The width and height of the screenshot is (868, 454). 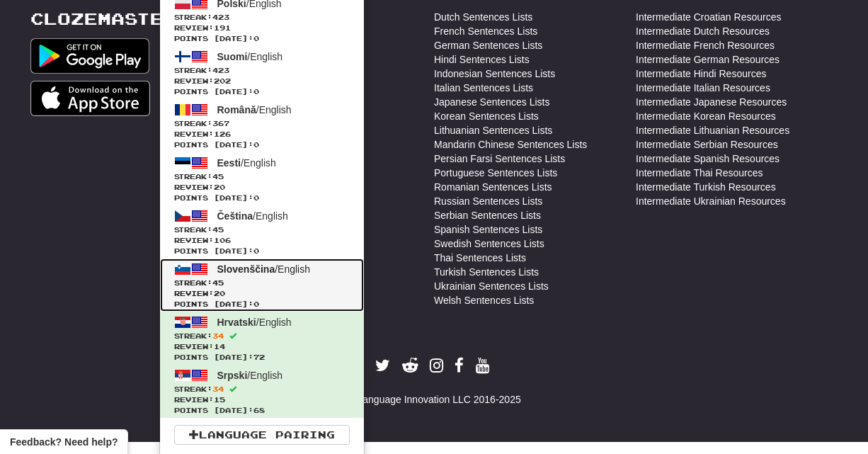 What do you see at coordinates (487, 272) in the screenshot?
I see `a: Turkish Sentences Lists` at bounding box center [487, 272].